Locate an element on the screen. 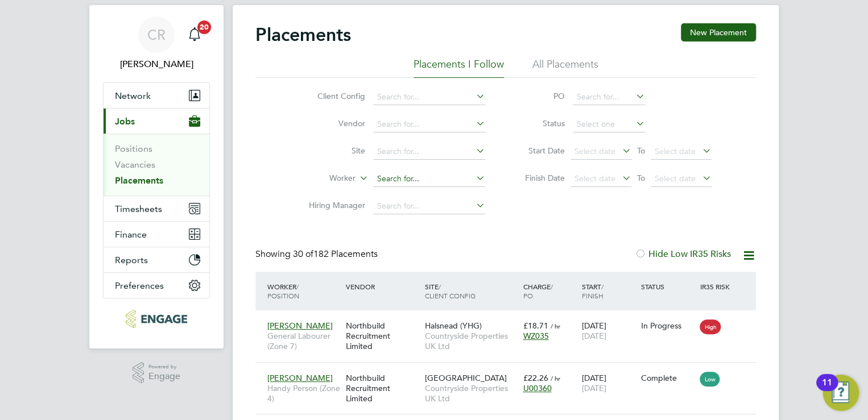 The width and height of the screenshot is (868, 420). button: Finance is located at coordinates (157, 234).